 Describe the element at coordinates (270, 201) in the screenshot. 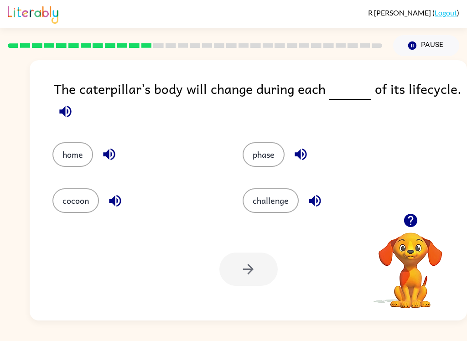

I see `button: challenge` at that location.